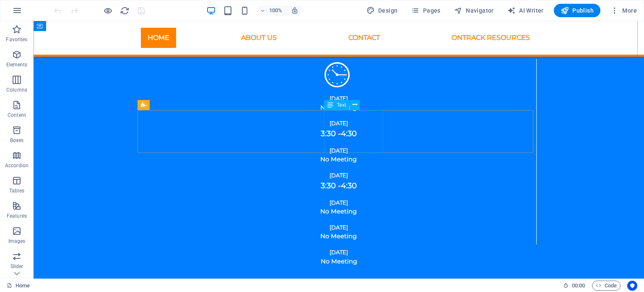  What do you see at coordinates (624, 10) in the screenshot?
I see `button: More` at bounding box center [624, 10].